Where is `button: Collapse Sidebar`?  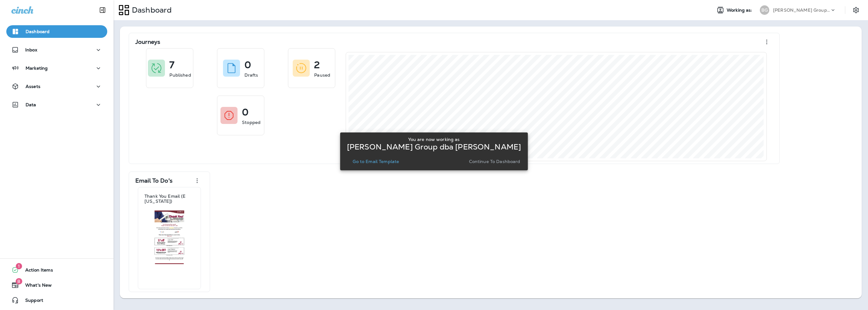
button: Collapse Sidebar is located at coordinates (103, 10).